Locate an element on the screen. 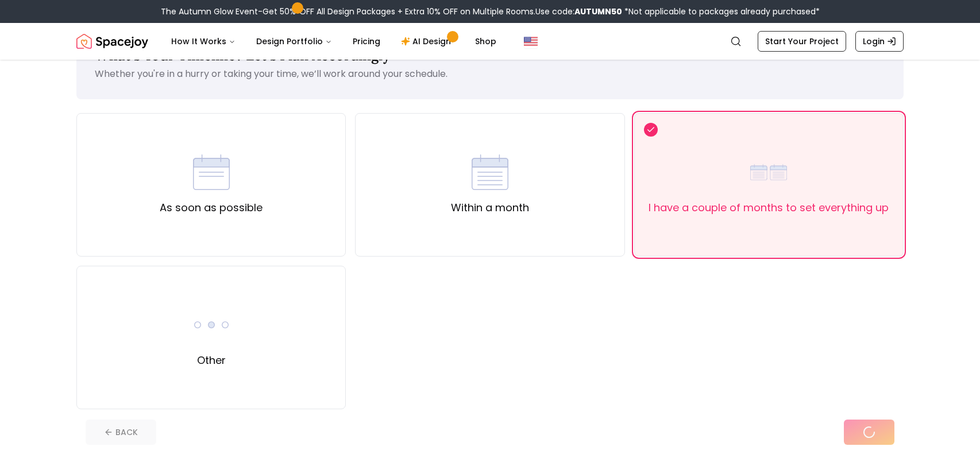 The image size is (980, 454). a: Pricing is located at coordinates (367, 41).